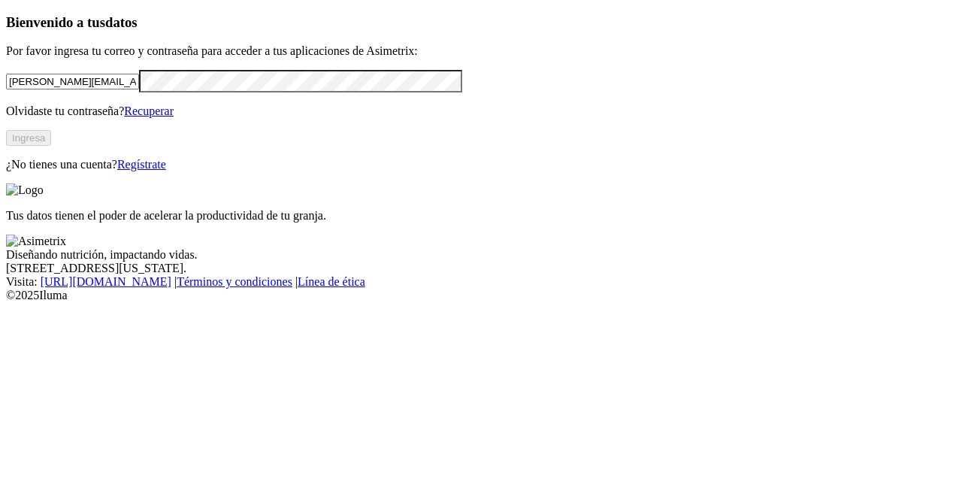  Describe the element at coordinates (481, 255) in the screenshot. I see `div: Diseñando nutrición, impactando vidas.` at that location.